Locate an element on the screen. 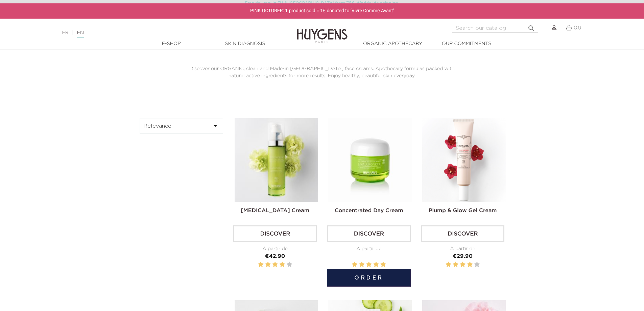 The image size is (644, 311). span: €42.90 is located at coordinates (275, 257).